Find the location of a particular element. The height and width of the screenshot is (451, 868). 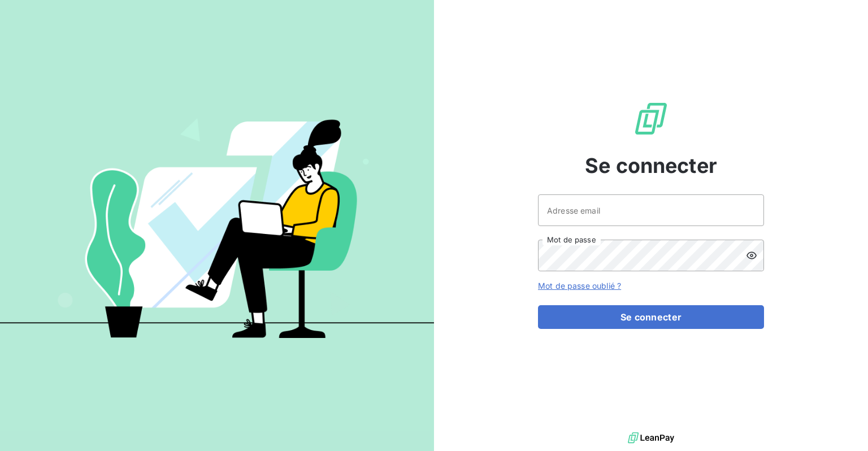

button: Se connecter is located at coordinates (651, 317).